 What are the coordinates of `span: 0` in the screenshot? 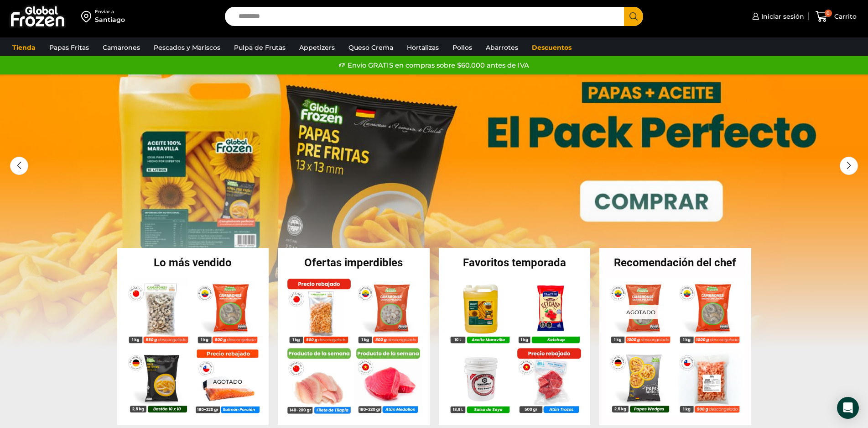 It's located at (829, 14).